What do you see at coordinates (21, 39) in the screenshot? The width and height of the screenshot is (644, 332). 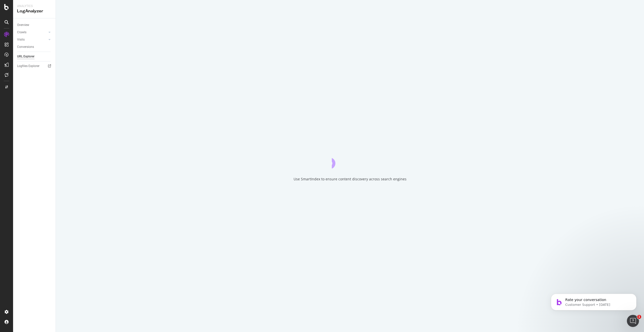 I see `div: Visits` at bounding box center [21, 39].